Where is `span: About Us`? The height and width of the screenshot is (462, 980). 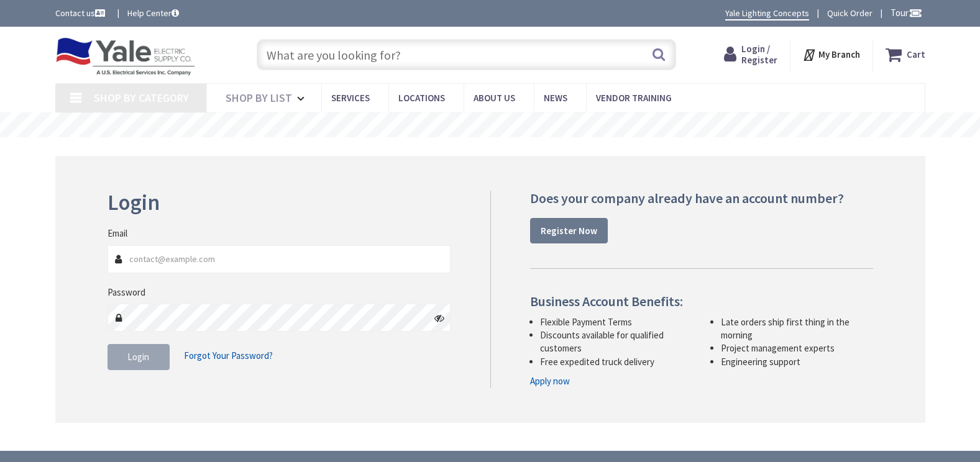
span: About Us is located at coordinates (494, 98).